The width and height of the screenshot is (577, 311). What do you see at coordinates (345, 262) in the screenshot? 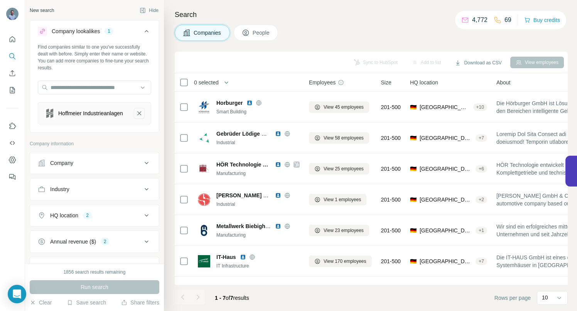
I see `span: View 170 employees` at bounding box center [345, 262].